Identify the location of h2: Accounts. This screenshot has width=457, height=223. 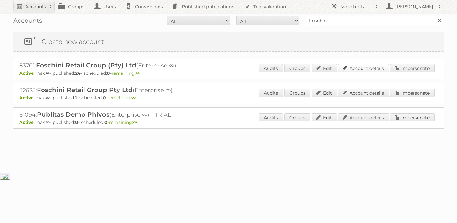
(36, 7).